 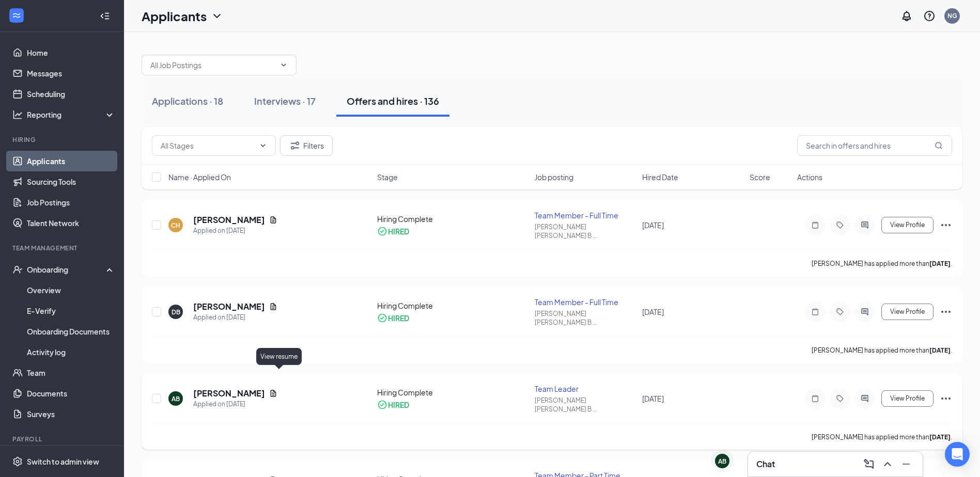 I want to click on button: ComposeMessage, so click(x=869, y=464).